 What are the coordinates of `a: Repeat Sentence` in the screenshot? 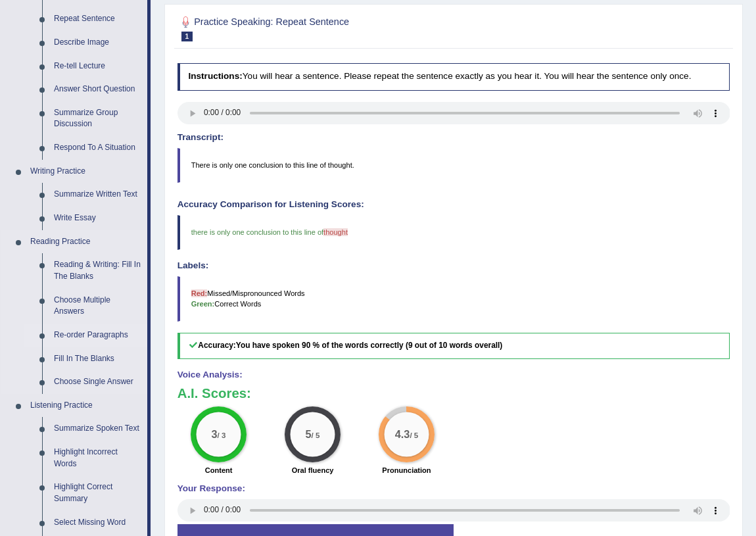 It's located at (97, 19).